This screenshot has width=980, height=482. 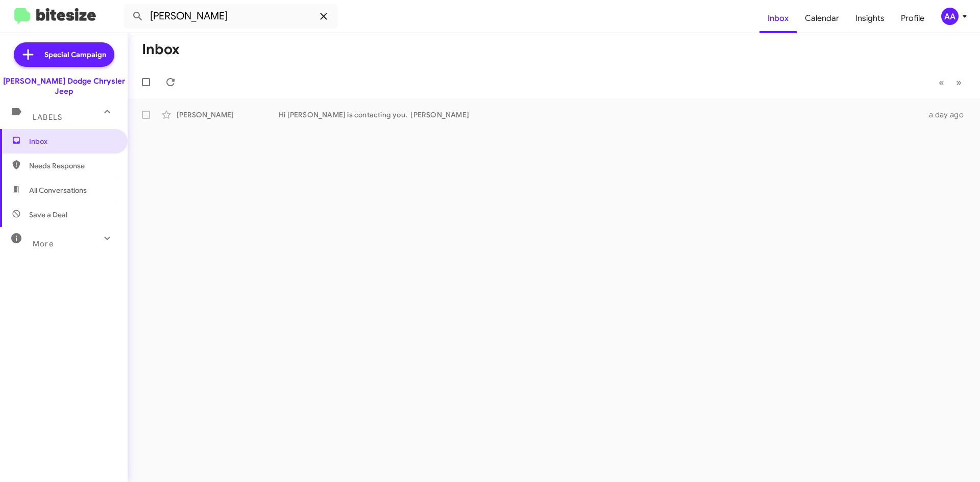 What do you see at coordinates (950, 17) in the screenshot?
I see `button: AA` at bounding box center [950, 17].